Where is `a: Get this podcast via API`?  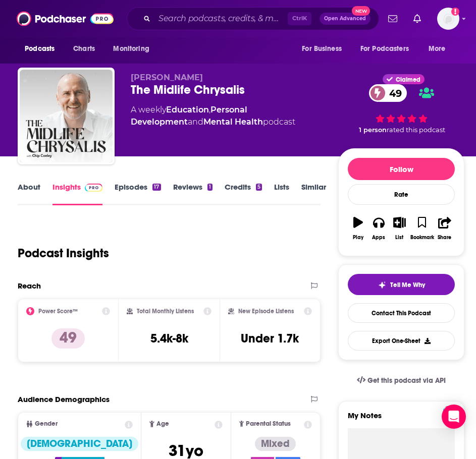 a: Get this podcast via API is located at coordinates (401, 380).